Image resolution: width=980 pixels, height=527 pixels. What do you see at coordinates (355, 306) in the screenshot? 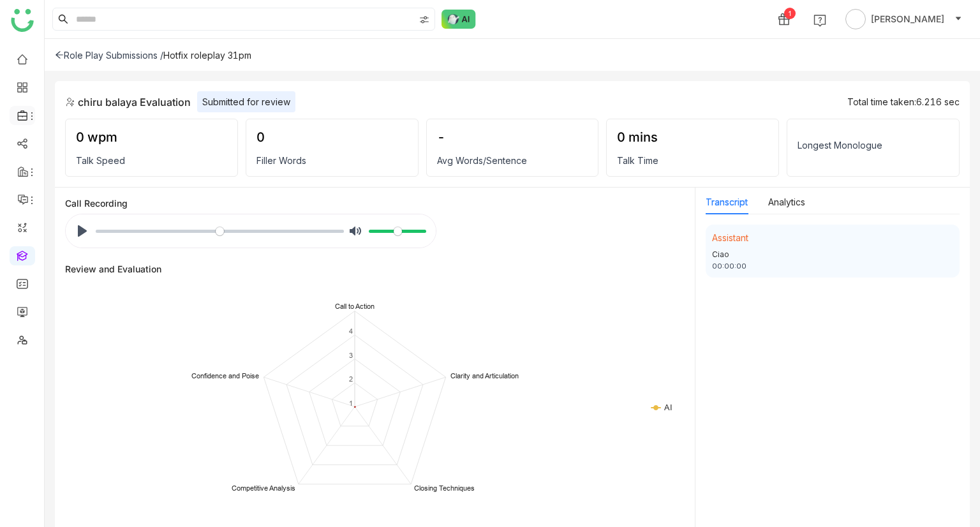
I see `text: Call to Action` at bounding box center [355, 306].